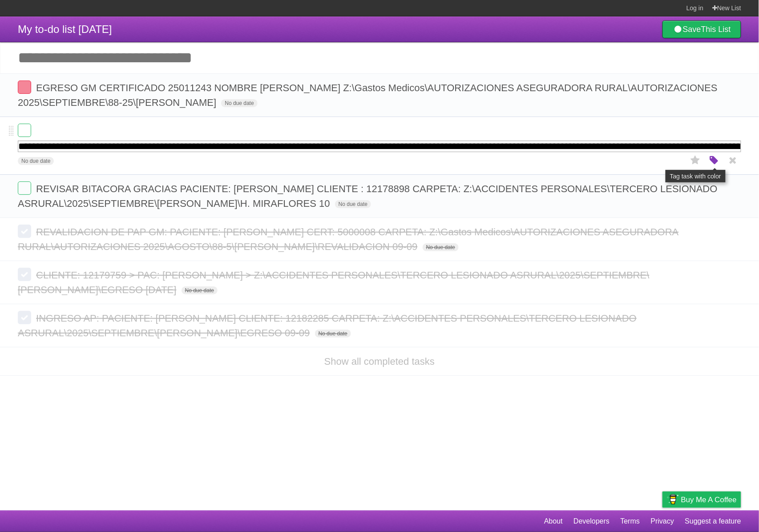  What do you see at coordinates (716, 29) in the screenshot?
I see `b: This List` at bounding box center [716, 29].